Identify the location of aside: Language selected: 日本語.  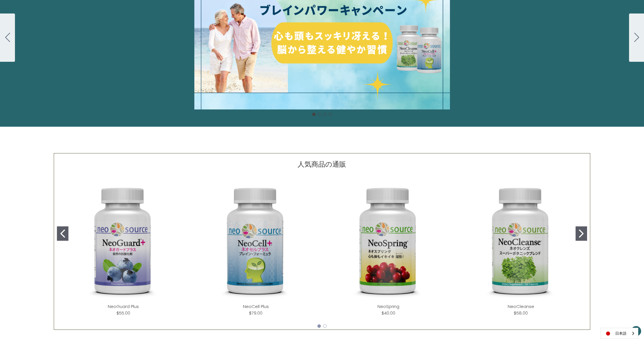
(619, 333).